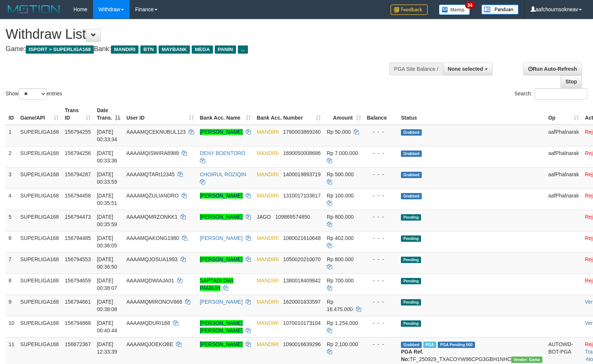  What do you see at coordinates (289, 114) in the screenshot?
I see `th: Bank Acc. Number: activate to sort column ascending` at bounding box center [289, 114].